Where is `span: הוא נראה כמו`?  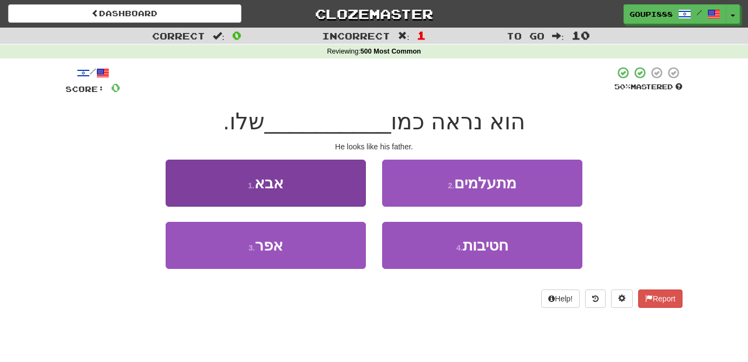
span: הוא נראה כמו is located at coordinates (457, 121).